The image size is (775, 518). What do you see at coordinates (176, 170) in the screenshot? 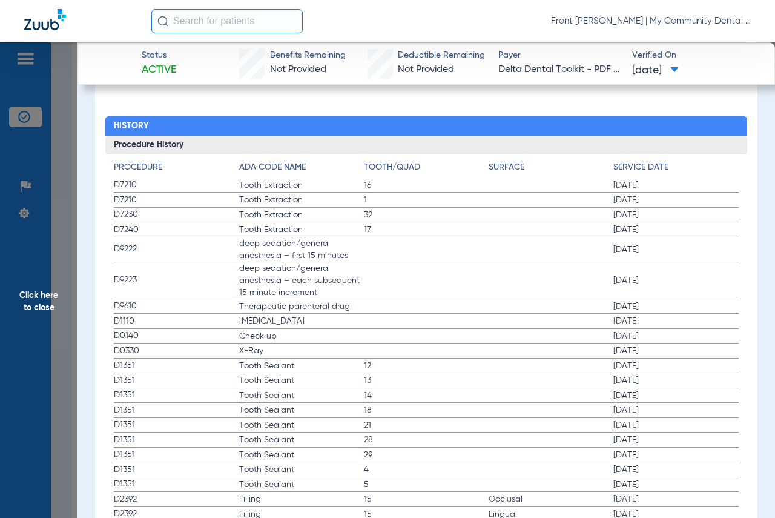
I see `app-breakdown-title: Procedure` at bounding box center [176, 170].